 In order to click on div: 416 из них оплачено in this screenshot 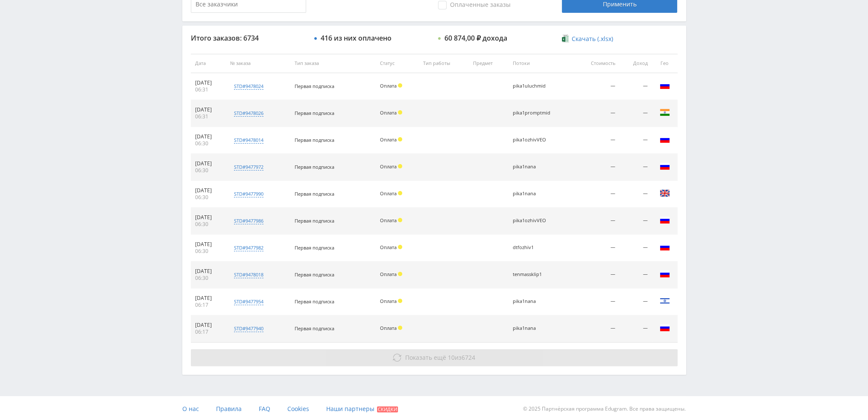, I will do `click(356, 38)`.